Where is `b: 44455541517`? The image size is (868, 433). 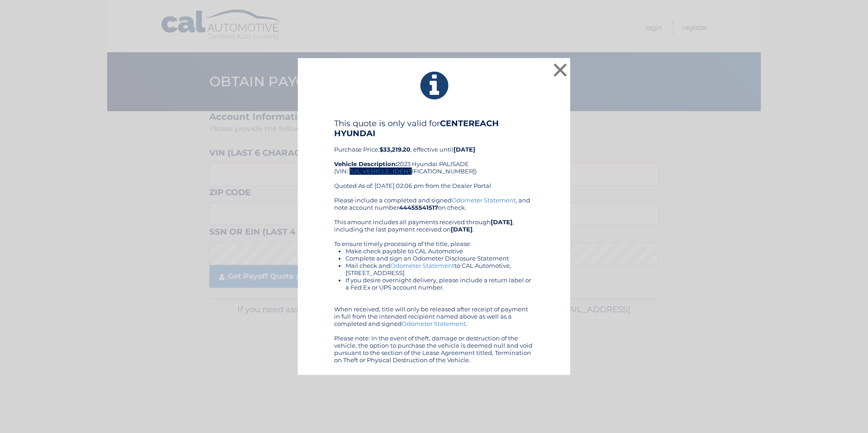
b: 44455541517 is located at coordinates (419, 207).